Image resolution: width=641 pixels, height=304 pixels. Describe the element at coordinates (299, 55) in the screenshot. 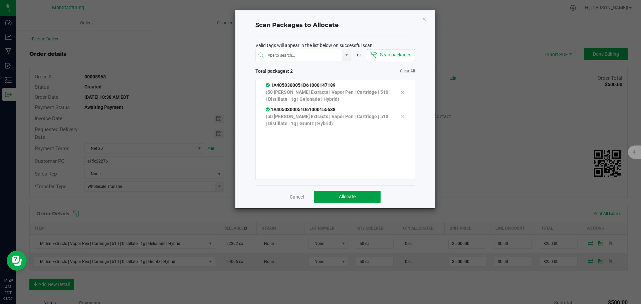

I see `input: NO DATA FOUND` at that location.